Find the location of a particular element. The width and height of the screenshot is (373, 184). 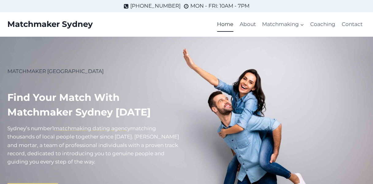

a: Coaching is located at coordinates (322, 24).